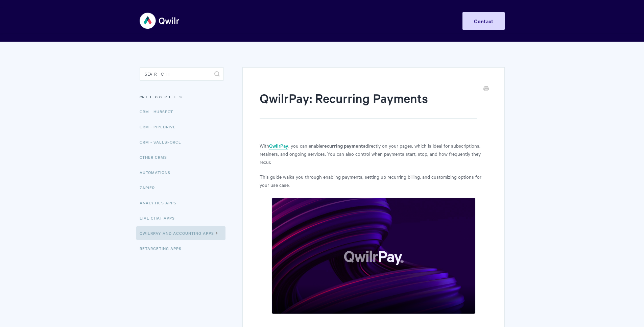 The width and height of the screenshot is (644, 327). I want to click on a: QwilrPay, so click(278, 146).